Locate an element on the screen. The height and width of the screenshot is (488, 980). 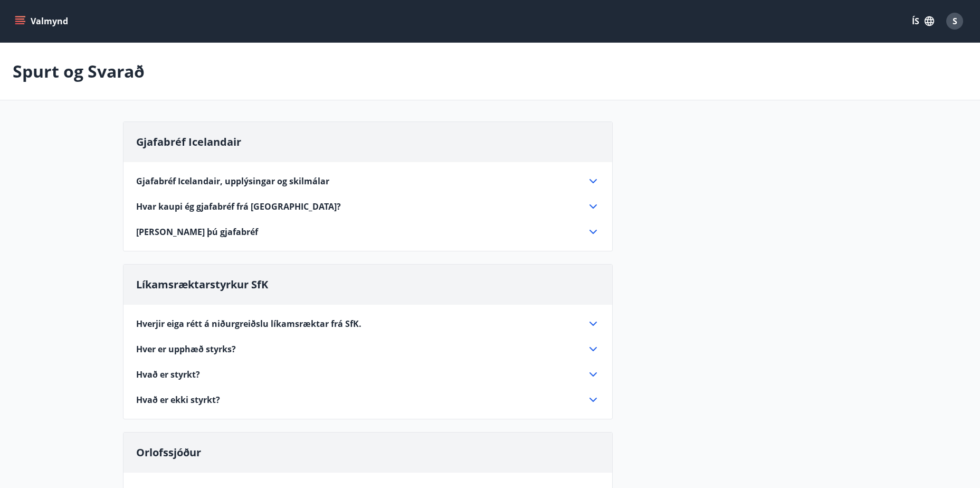
div: Hver er upphæð styrks? is located at coordinates (368, 349).